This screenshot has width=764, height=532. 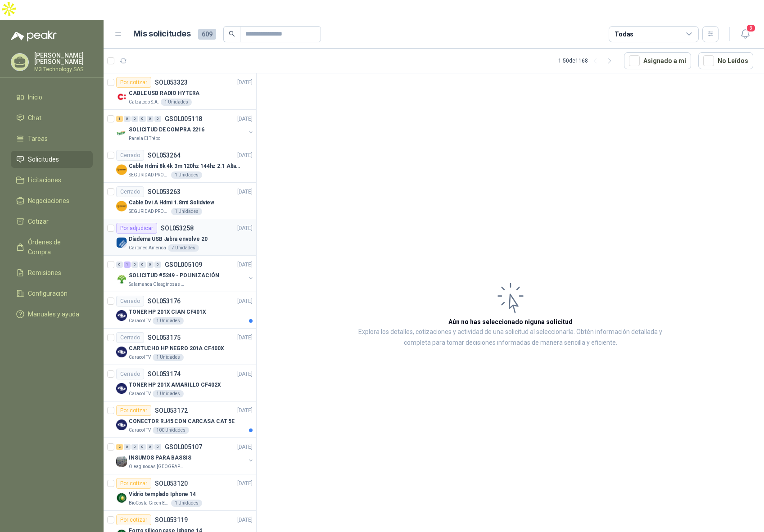 What do you see at coordinates (185, 166) in the screenshot?
I see `p: Cable Hdmi 8k 4k 3m 120hz 144hz 2.1 Alta Velocidad` at bounding box center [185, 166].